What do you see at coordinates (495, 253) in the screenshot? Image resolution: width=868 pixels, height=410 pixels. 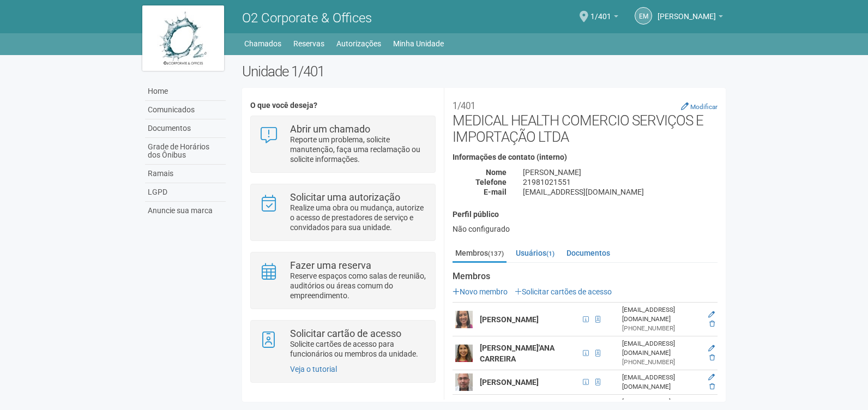 I see `small: (137)` at bounding box center [495, 253].